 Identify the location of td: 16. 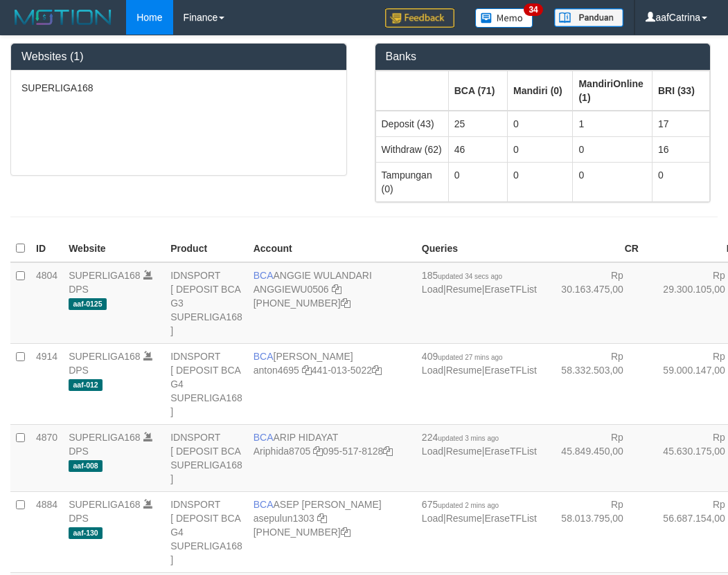
(680, 149).